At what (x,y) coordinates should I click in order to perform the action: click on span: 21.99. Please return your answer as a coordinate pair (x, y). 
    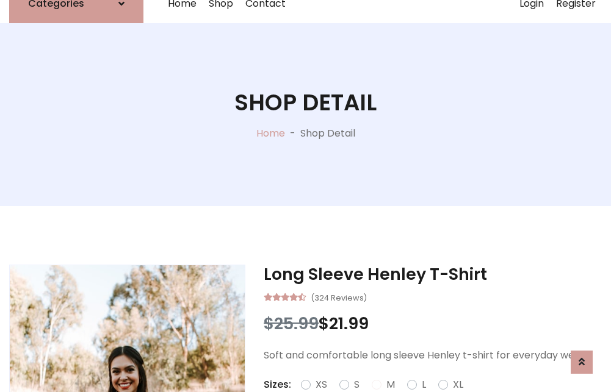
    Looking at the image, I should click on (349, 324).